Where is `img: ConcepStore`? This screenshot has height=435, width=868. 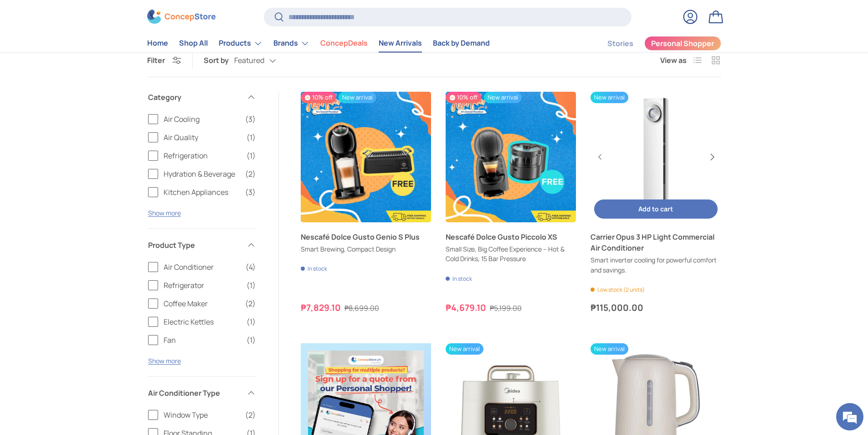 img: ConcepStore is located at coordinates (181, 17).